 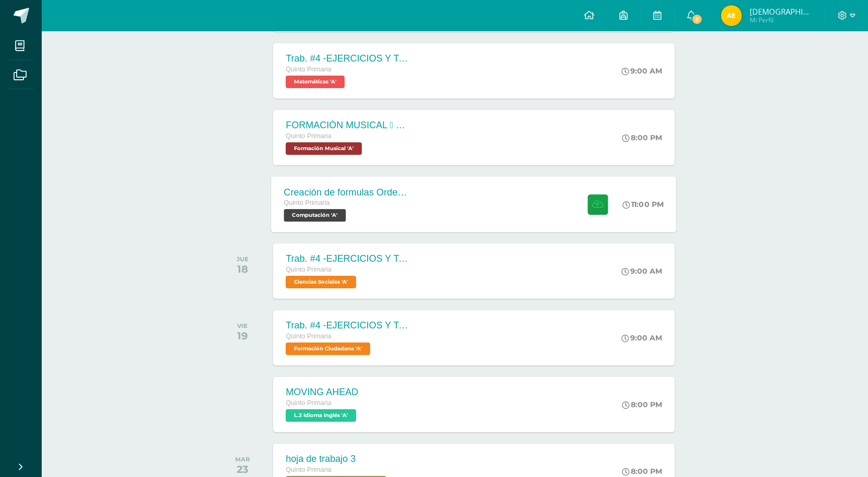 I want to click on div: VIE, so click(x=242, y=326).